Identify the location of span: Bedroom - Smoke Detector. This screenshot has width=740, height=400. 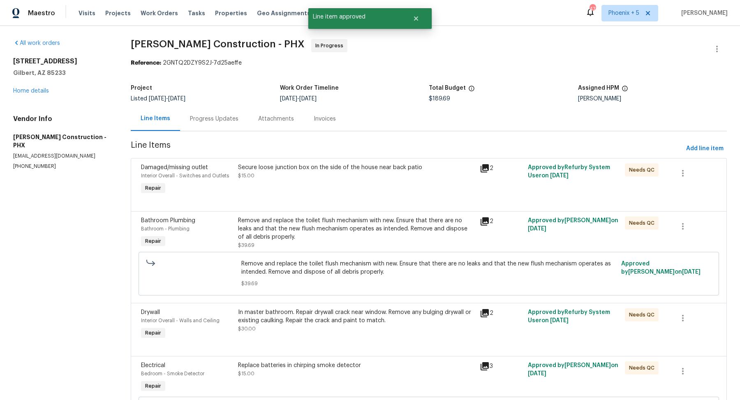
(173, 373).